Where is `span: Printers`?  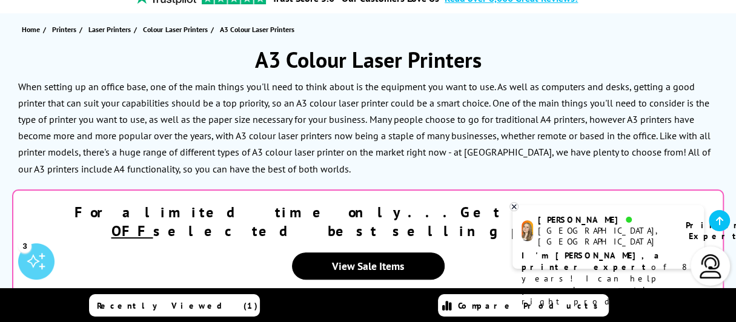 span: Printers is located at coordinates (64, 29).